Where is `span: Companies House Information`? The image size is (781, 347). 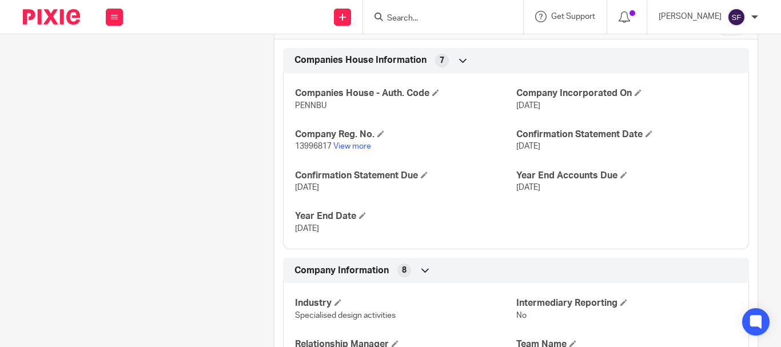
span: Companies House Information is located at coordinates (360, 60).